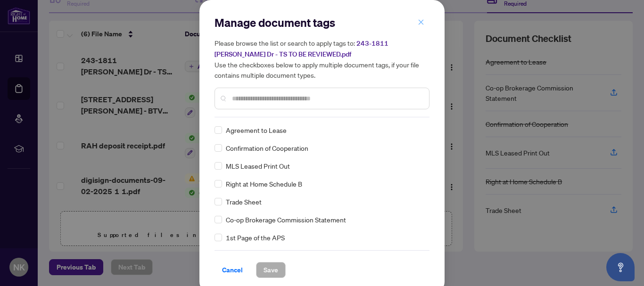 Image resolution: width=644 pixels, height=286 pixels. What do you see at coordinates (232, 270) in the screenshot?
I see `button: Cancel` at bounding box center [232, 270].